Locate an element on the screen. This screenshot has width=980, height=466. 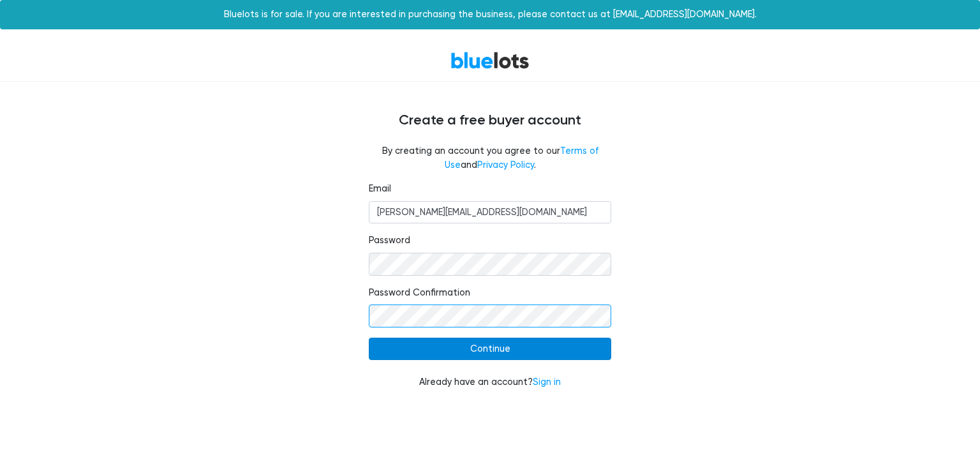
label: Password Confirmation is located at coordinates (419, 293).